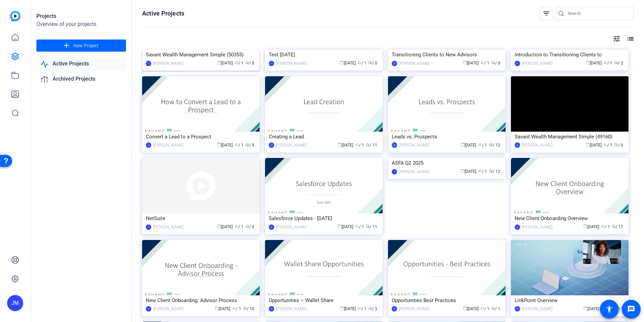 This screenshot has width=644, height=322. Describe the element at coordinates (15, 303) in the screenshot. I see `div: JM` at that location.